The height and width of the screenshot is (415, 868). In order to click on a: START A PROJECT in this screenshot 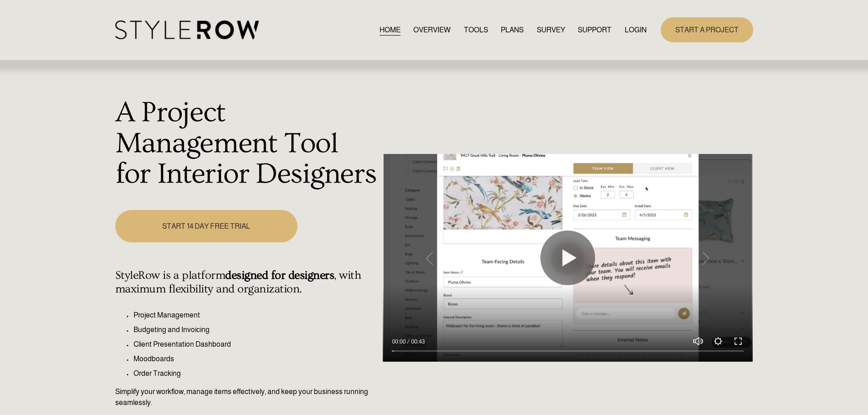, I will do `click(707, 30)`.